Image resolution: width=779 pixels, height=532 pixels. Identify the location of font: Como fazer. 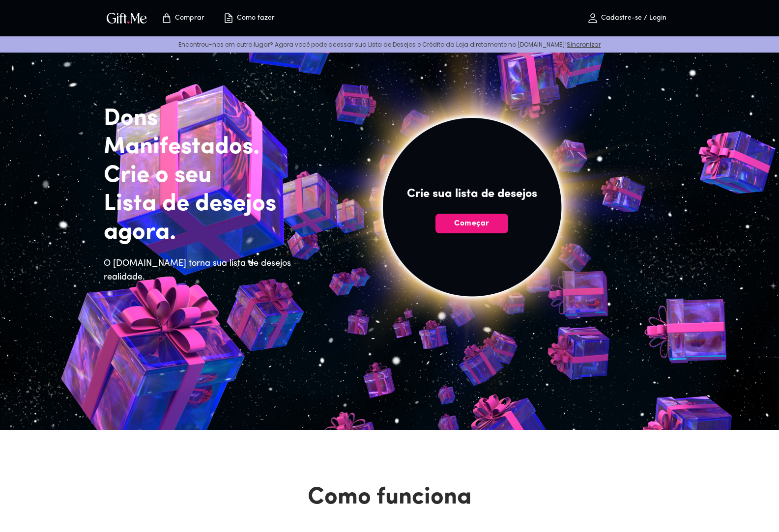
(255, 18).